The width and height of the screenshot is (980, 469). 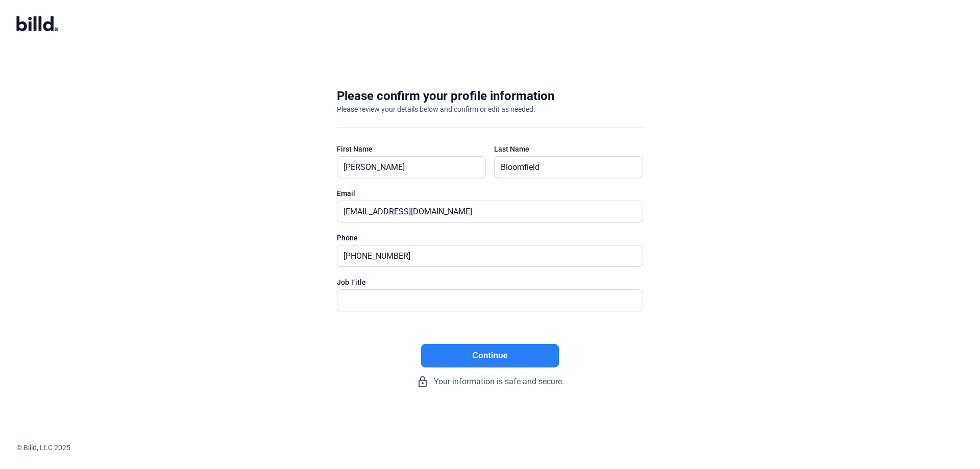 I want to click on div: Please confirm your profile information, so click(x=446, y=96).